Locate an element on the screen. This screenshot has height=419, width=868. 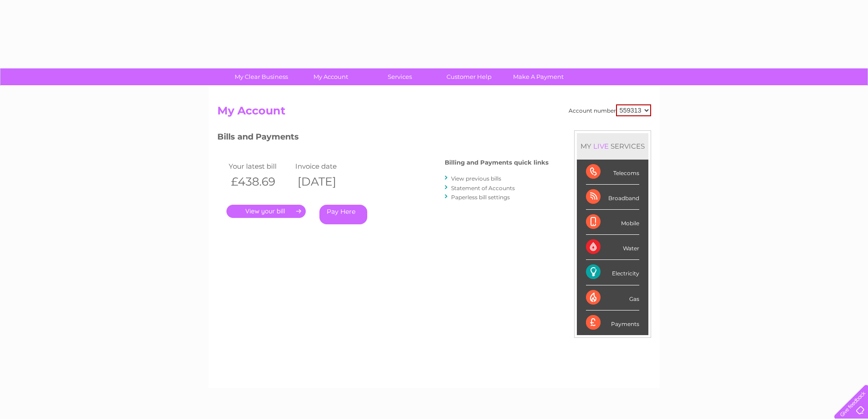
div: LIVE is located at coordinates (601, 146).